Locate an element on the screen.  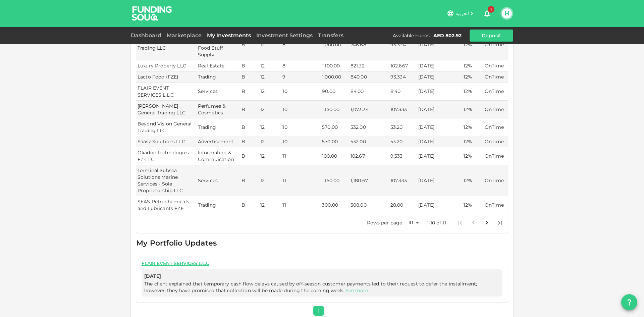
td: Terminal Subsea Solutions Marine Services - Sole Proprietorship LLC is located at coordinates (166, 180).